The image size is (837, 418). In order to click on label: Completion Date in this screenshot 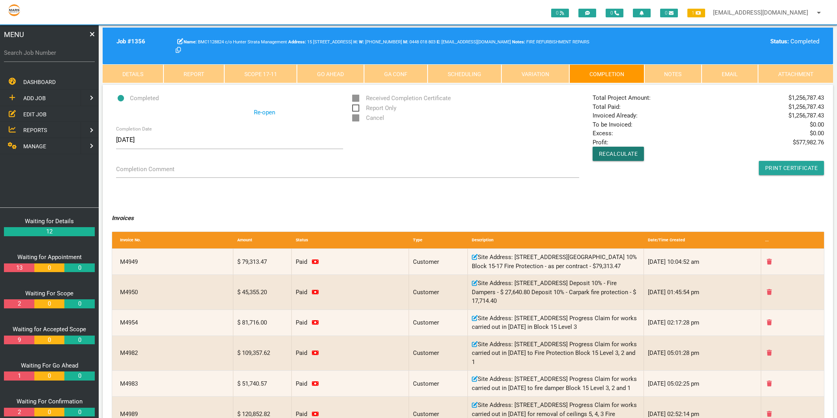, I will do `click(134, 129)`.